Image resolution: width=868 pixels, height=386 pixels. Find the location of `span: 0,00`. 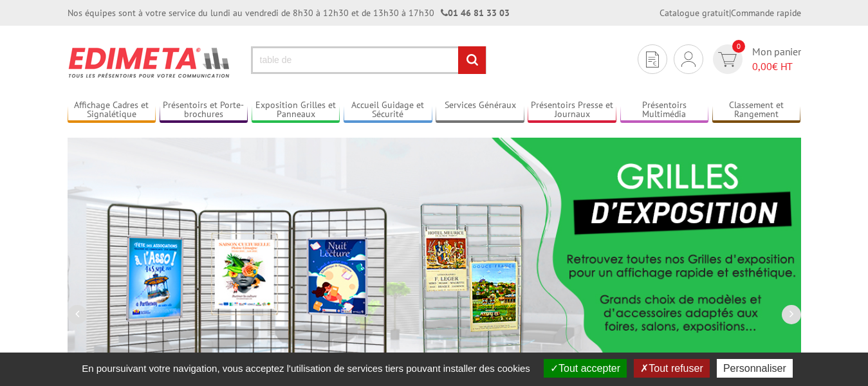

span: 0,00 is located at coordinates (762, 66).